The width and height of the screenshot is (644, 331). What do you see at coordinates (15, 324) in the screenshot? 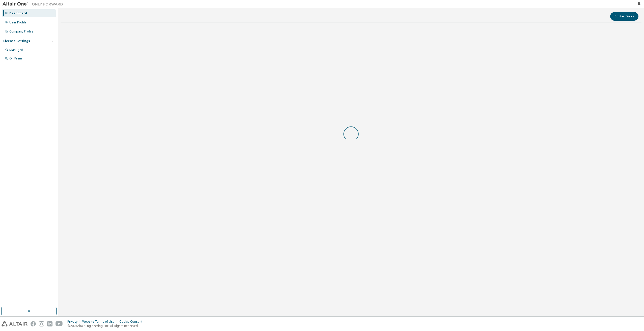
I see `img: altair_logo.svg` at bounding box center [15, 324].